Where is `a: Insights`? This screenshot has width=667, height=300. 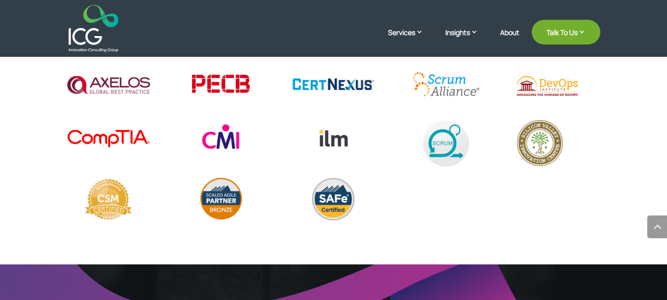 a: Insights is located at coordinates (467, 40).